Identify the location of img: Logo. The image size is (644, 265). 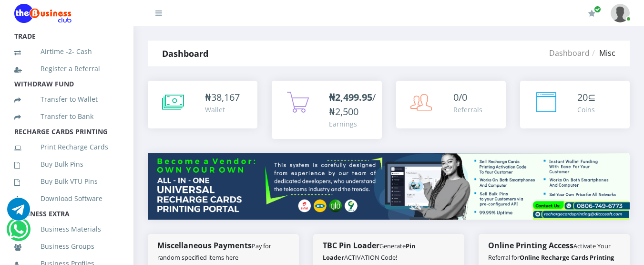
(43, 14).